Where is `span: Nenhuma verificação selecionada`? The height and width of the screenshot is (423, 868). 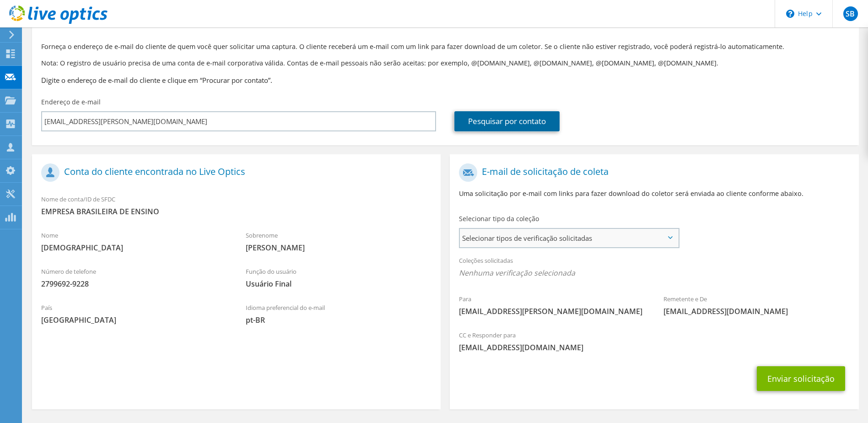 span: Nenhuma verificação selecionada is located at coordinates (654, 273).